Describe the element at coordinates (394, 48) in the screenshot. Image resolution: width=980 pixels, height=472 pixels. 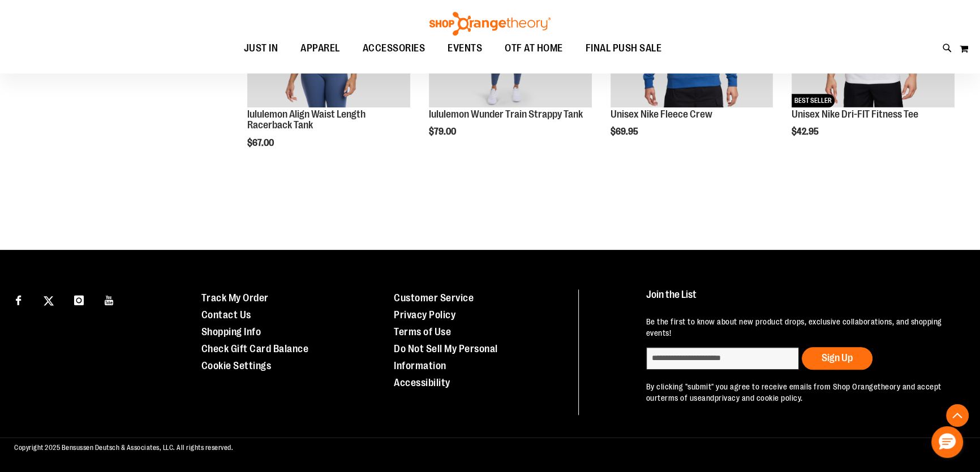
I see `span: ACCESSORIES` at that location.